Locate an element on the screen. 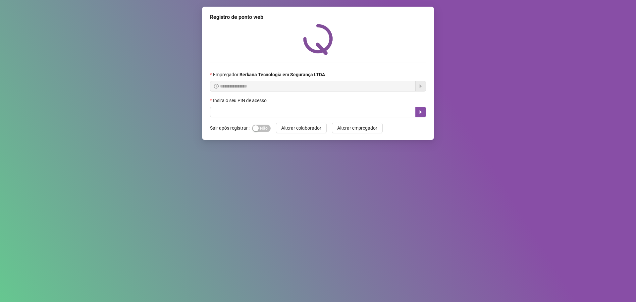 Image resolution: width=636 pixels, height=302 pixels. label: Sair após registrar is located at coordinates (231, 128).